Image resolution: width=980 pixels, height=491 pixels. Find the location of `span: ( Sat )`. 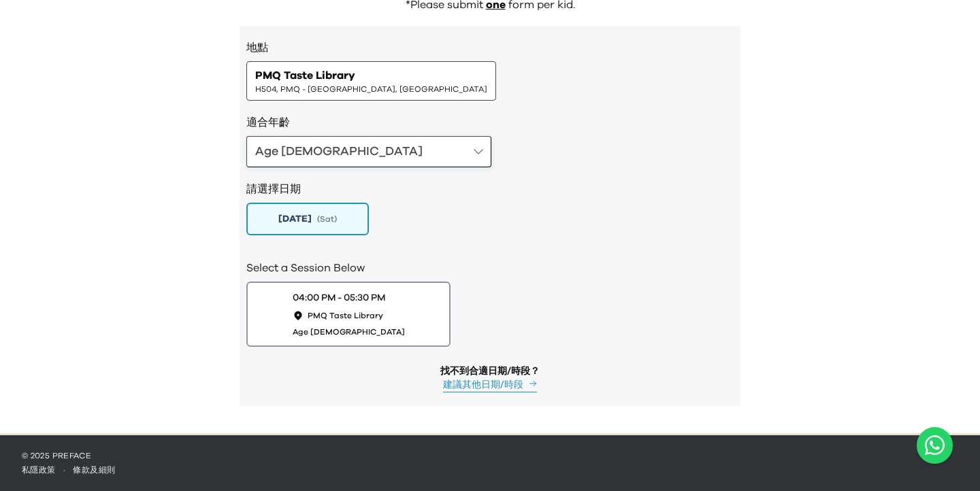

span: ( Sat ) is located at coordinates (327, 219).